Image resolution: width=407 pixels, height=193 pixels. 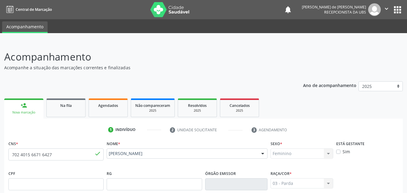 What do you see at coordinates (25, 27) in the screenshot?
I see `a: Acompanhamento` at bounding box center [25, 27].